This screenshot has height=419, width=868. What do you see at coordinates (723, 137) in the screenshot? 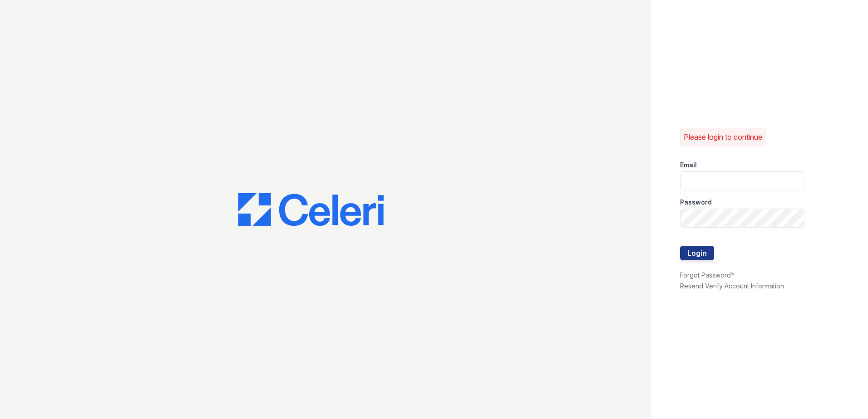
I see `p: Please login to continue` at bounding box center [723, 137].